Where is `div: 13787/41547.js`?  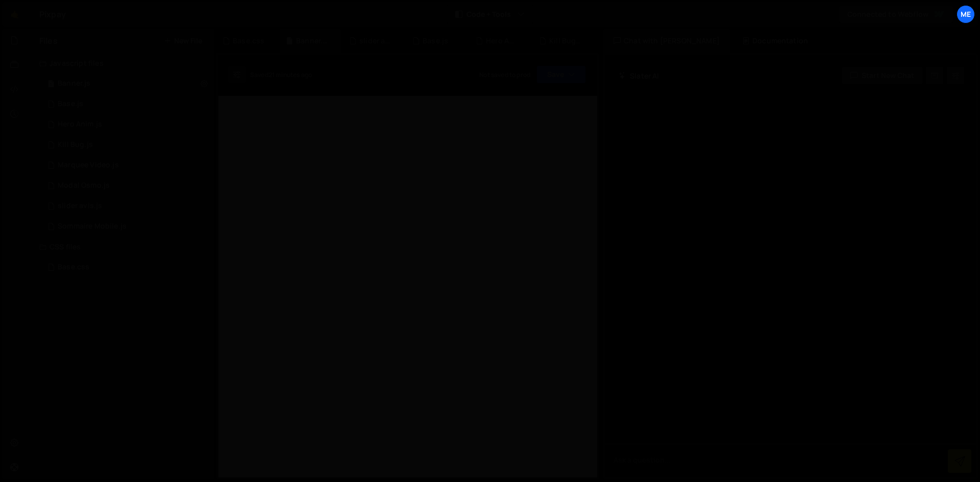
div: 13787/41547.js is located at coordinates (127, 227).